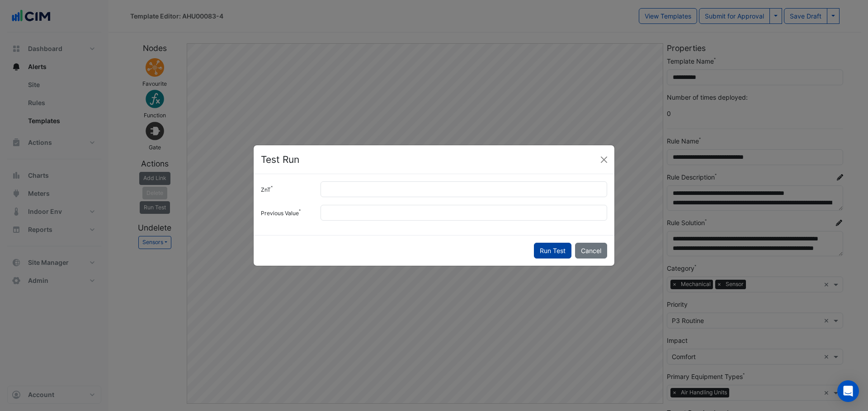 The width and height of the screenshot is (868, 411). What do you see at coordinates (280, 160) in the screenshot?
I see `h4: Test Run` at bounding box center [280, 160].